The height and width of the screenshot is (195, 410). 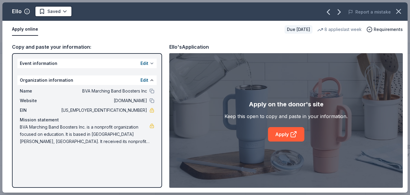 I want to click on span: Requirements, so click(x=388, y=29).